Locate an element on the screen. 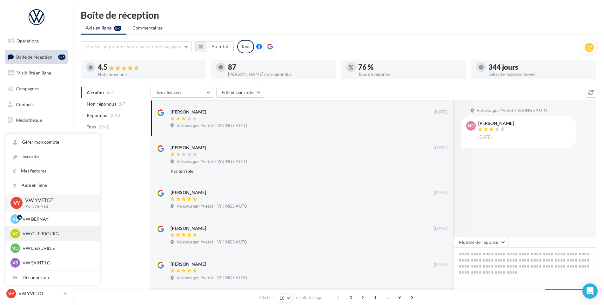  span: VB is located at coordinates (15, 219).